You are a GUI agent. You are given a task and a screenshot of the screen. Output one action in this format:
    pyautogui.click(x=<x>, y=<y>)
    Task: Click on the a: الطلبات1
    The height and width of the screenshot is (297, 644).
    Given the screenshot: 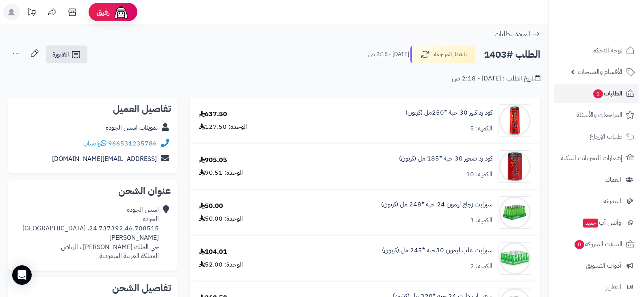 What is the action you would take?
    pyautogui.click(x=596, y=93)
    